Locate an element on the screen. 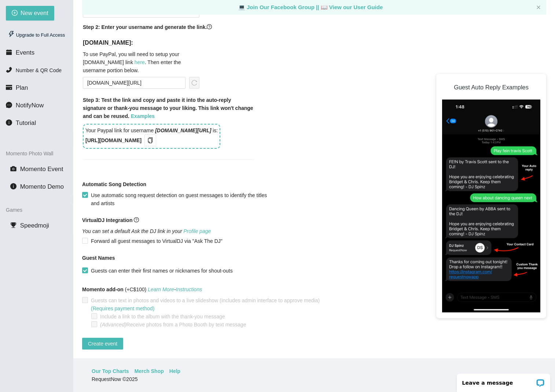  button: copy is located at coordinates (150, 140).